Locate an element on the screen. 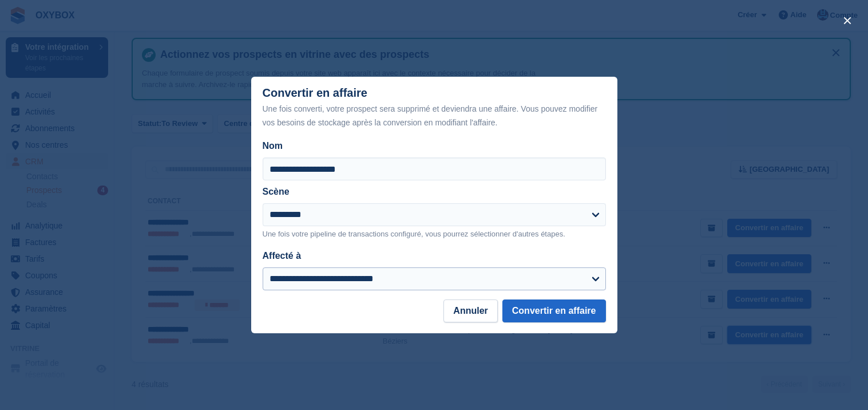  label: Scène is located at coordinates (276, 191).